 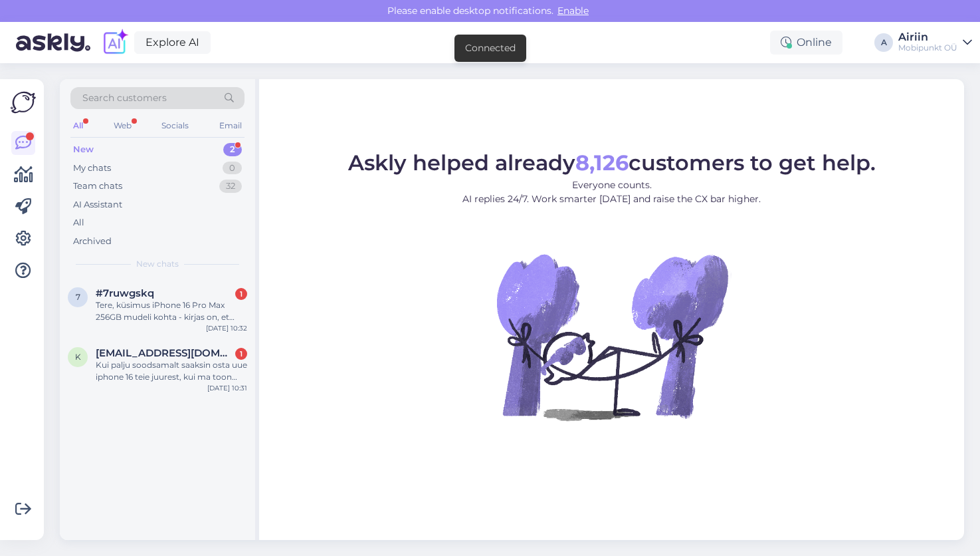 What do you see at coordinates (928, 48) in the screenshot?
I see `div: Mobipunkt OÜ` at bounding box center [928, 48].